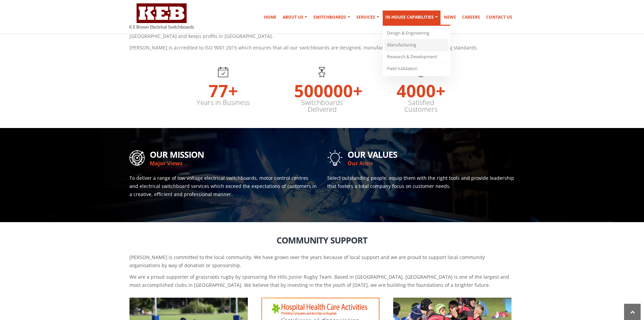 This screenshot has height=320, width=644. What do you see at coordinates (322, 238) in the screenshot?
I see `h2: Community Support` at bounding box center [322, 238].